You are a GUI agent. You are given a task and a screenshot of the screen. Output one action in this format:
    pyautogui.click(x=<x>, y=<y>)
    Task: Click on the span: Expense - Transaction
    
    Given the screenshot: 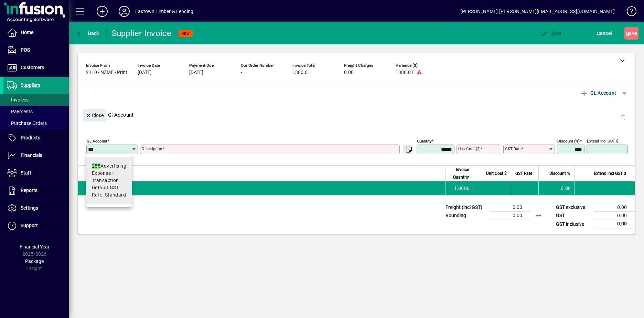 What is the action you would take?
    pyautogui.click(x=109, y=177)
    